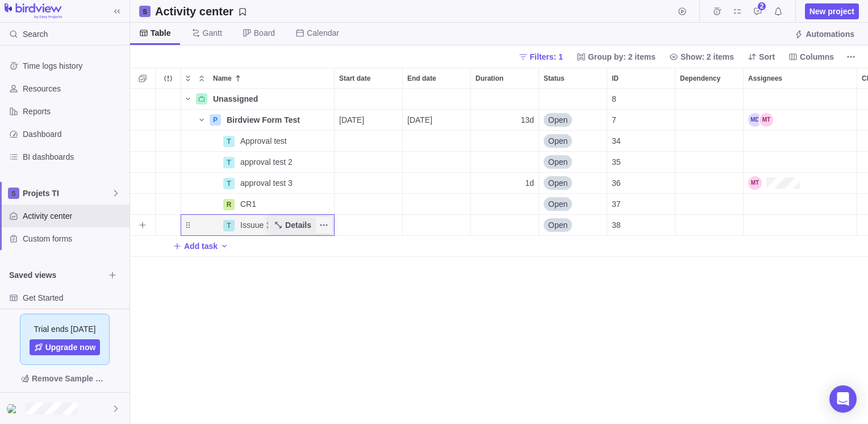  I want to click on span: Duration, so click(489, 79).